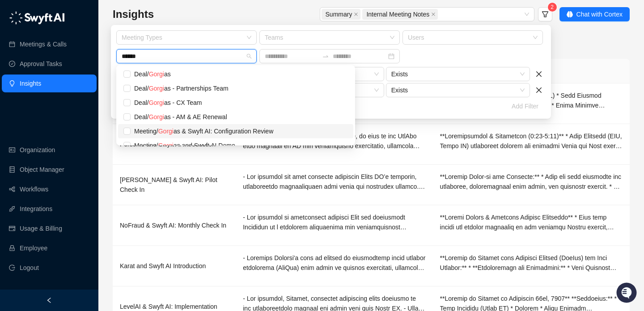 The width and height of the screenshot is (644, 311). I want to click on span: filter, so click(545, 15).